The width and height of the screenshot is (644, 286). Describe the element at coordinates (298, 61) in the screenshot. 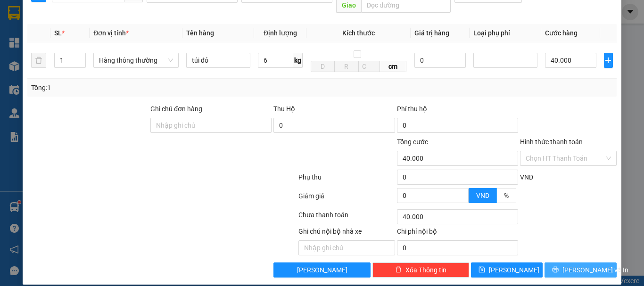

I see `span: kg` at that location.